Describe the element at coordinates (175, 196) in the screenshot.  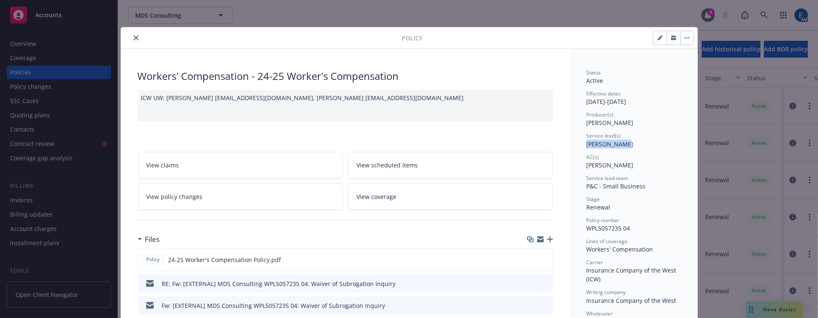
I see `span: View policy changes` at that location.